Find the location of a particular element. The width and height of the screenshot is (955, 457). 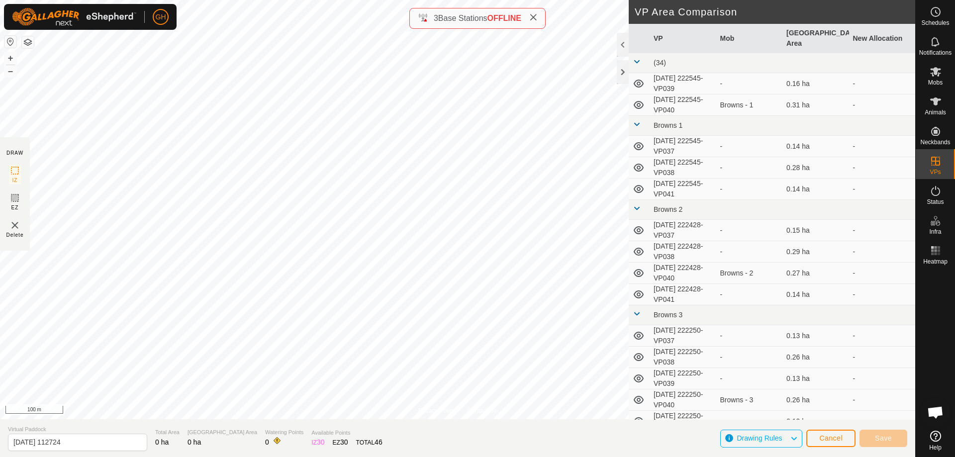

td: 0.29 ha is located at coordinates (815, 252).